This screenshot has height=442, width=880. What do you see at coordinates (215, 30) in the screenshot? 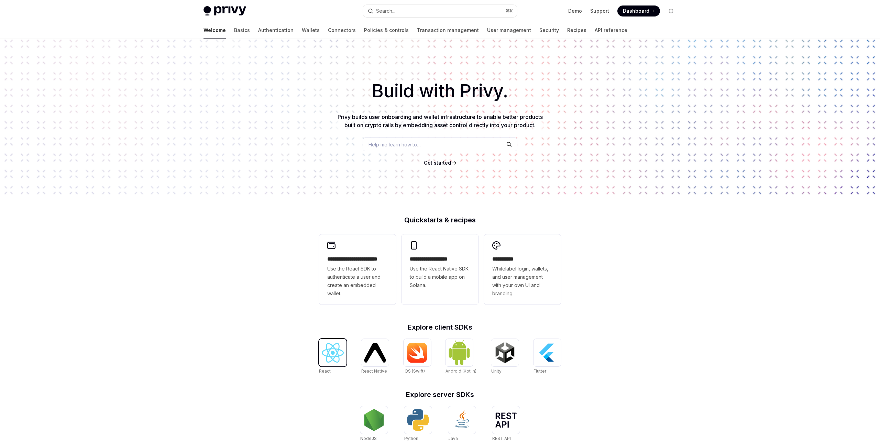
I see `a: Welcome` at bounding box center [215, 30].